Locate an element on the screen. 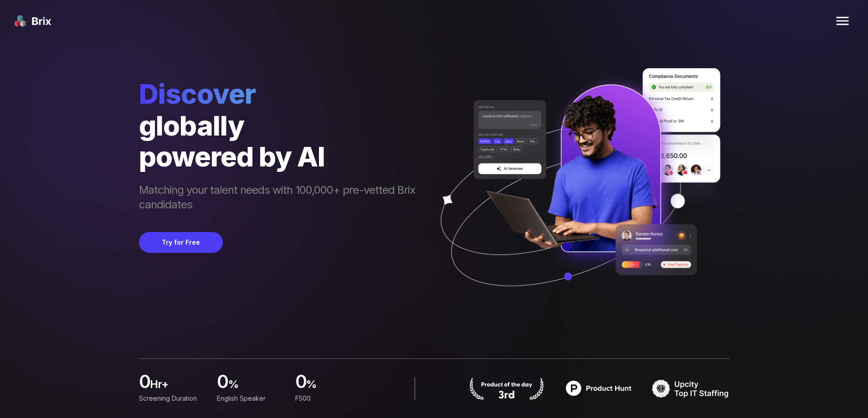 This screenshot has width=868, height=418. span: hr+ is located at coordinates (178, 387).